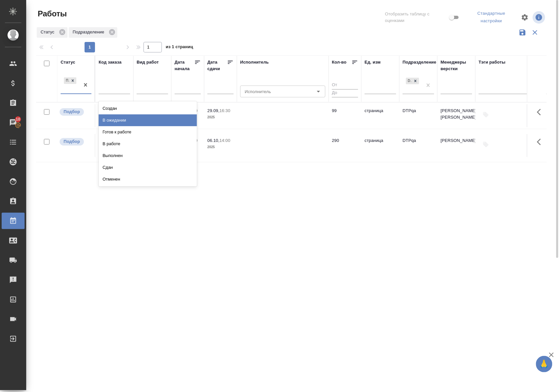  Describe the element at coordinates (110, 62) in the screenshot. I see `div: Код заказа` at that location.